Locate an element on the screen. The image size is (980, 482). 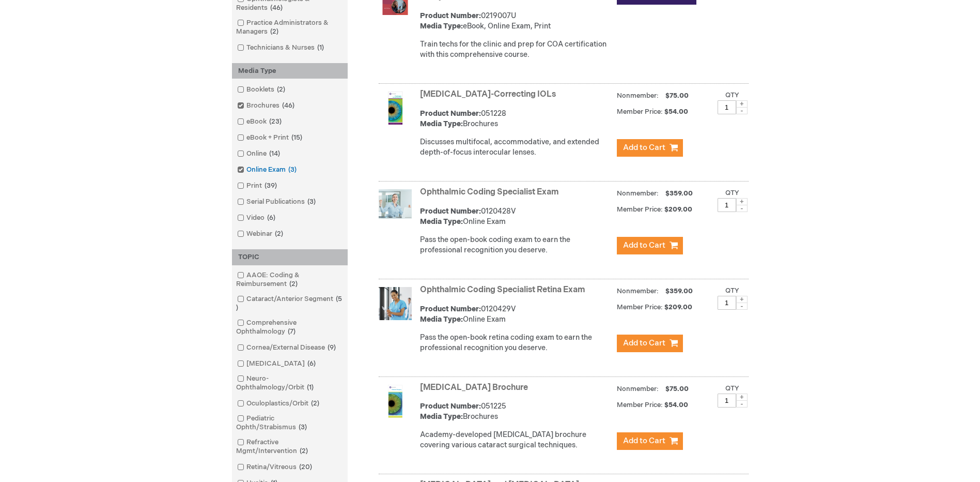
a: Online Exam3 is located at coordinates (268, 169).